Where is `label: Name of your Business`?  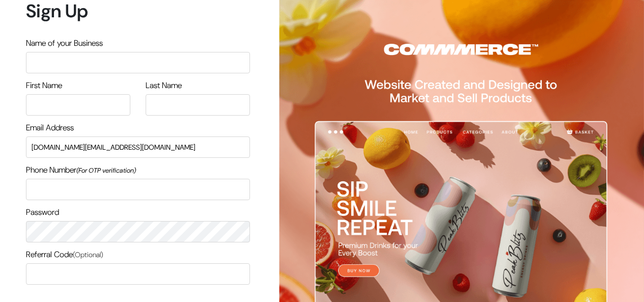 label: Name of your Business is located at coordinates (64, 43).